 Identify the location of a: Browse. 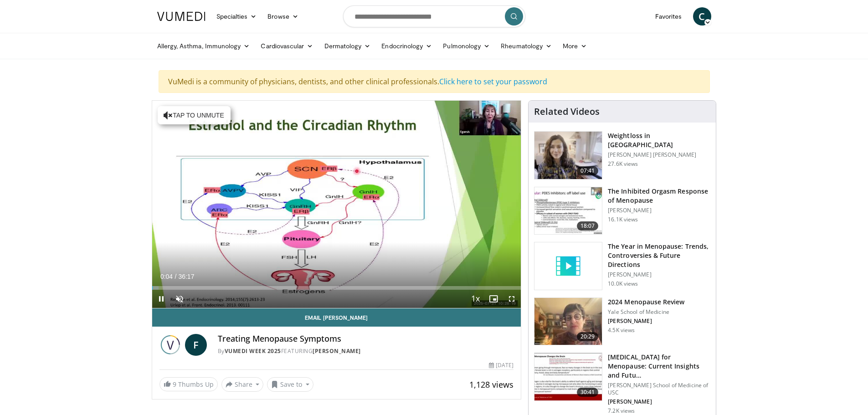
(283, 16).